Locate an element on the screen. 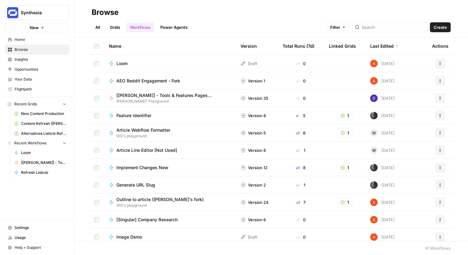  div: Version 24 is located at coordinates (255, 202).